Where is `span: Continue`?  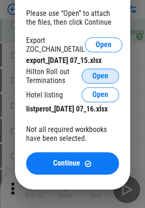
span: Continue is located at coordinates (67, 163).